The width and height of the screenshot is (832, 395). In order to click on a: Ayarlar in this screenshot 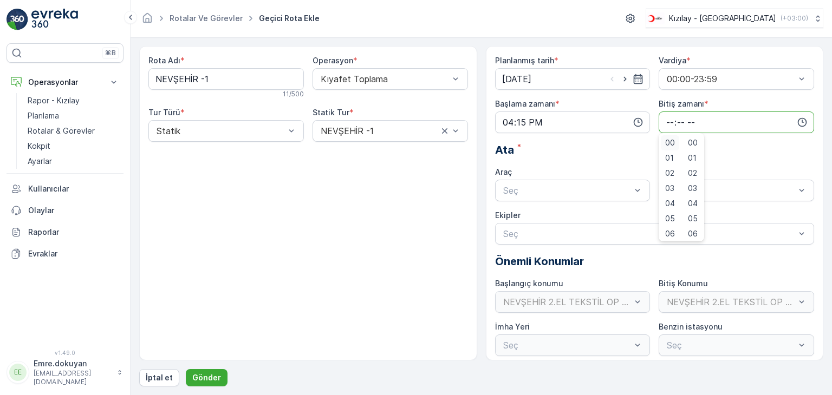, I will do `click(73, 161)`.